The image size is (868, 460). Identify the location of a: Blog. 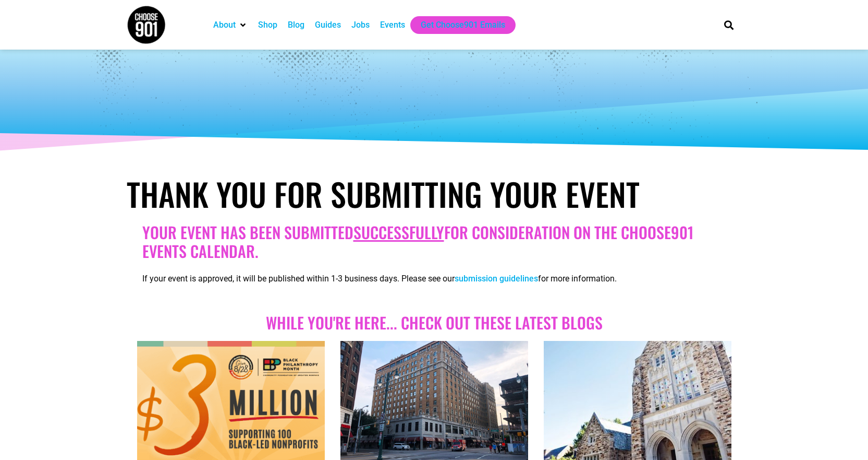
(296, 25).